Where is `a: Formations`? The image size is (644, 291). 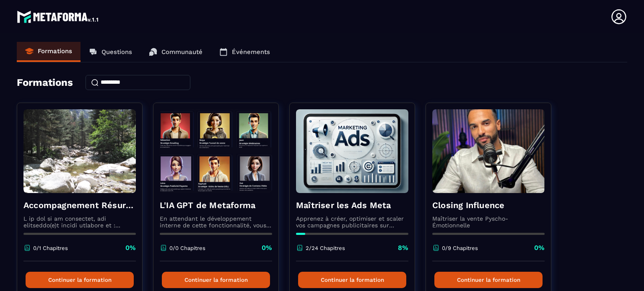
a: Formations is located at coordinates (49, 52).